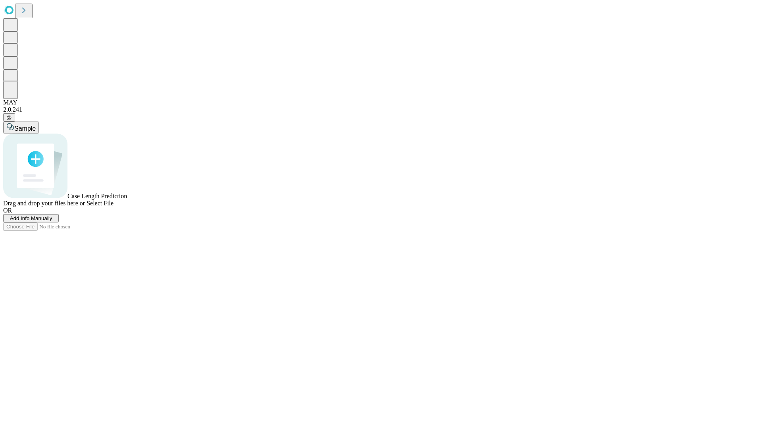 The image size is (762, 429). Describe the element at coordinates (25, 128) in the screenshot. I see `span: Sample` at that location.